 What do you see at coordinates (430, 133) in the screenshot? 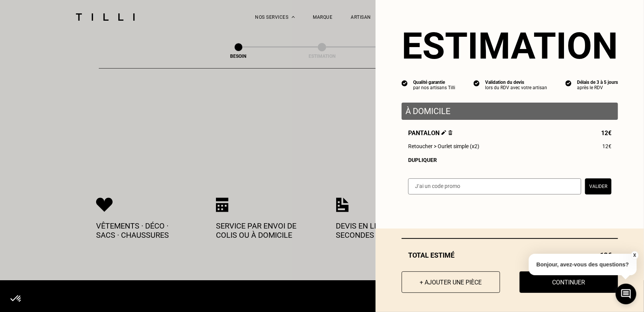
I see `span: Pantalon` at bounding box center [430, 133].